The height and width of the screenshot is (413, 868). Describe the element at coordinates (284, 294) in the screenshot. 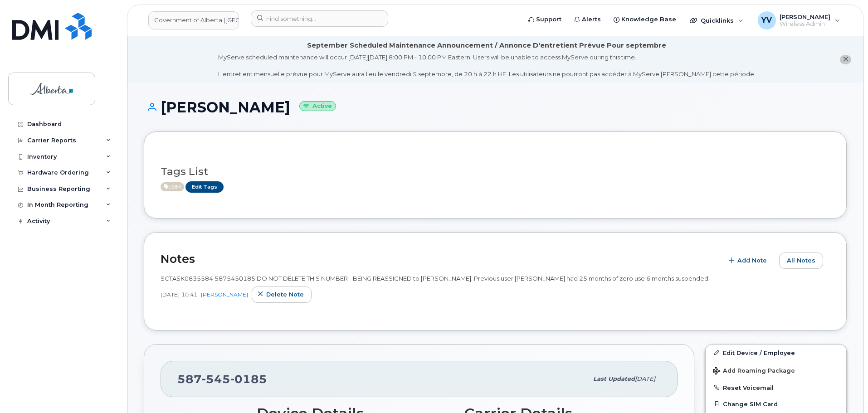

I see `span: Delete note` at that location.